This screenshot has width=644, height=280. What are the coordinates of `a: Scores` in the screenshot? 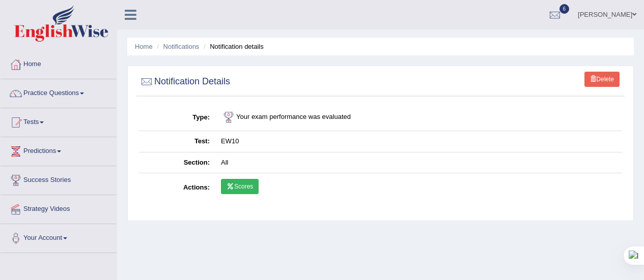 It's located at (240, 187).